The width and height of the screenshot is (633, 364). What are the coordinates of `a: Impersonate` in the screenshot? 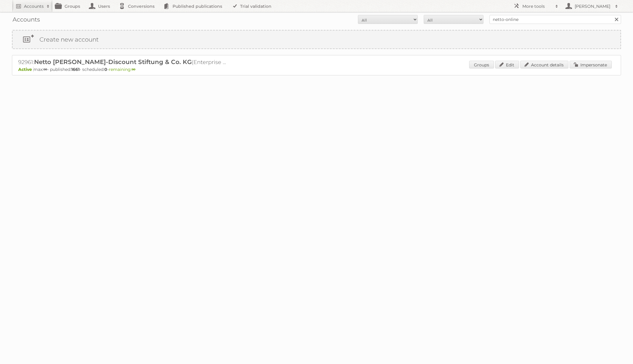 It's located at (591, 64).